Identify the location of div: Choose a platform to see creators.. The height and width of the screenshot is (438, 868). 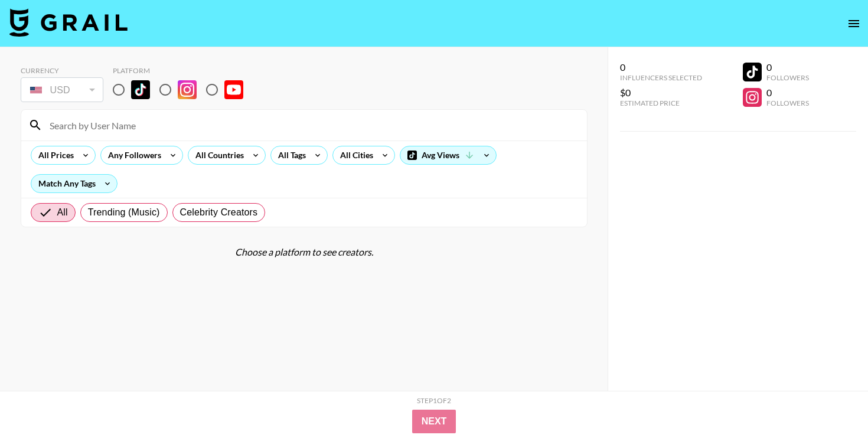
(304, 252).